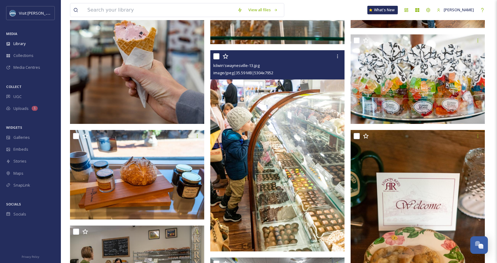  What do you see at coordinates (14, 86) in the screenshot?
I see `span: COLLECT` at bounding box center [14, 86].